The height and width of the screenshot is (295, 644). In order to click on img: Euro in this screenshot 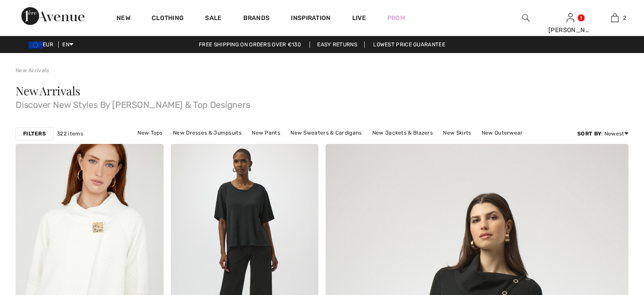, I will do `click(35, 45)`.